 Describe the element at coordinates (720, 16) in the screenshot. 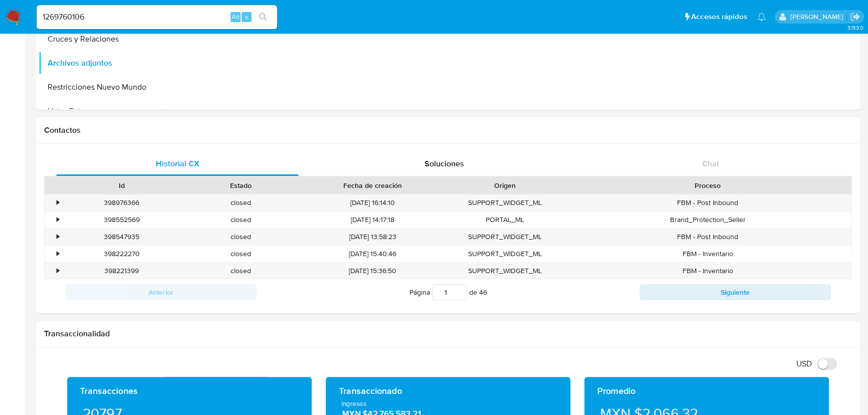

I see `span: Accesos rápidos` at that location.